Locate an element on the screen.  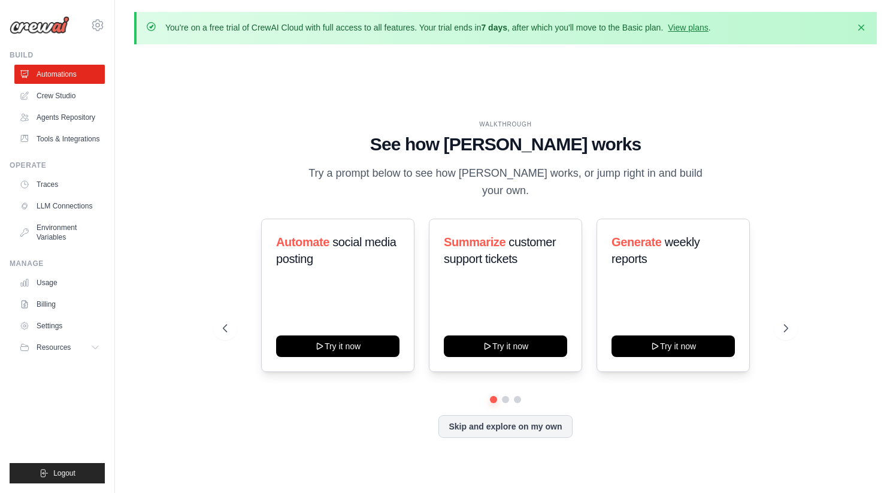
p: You're on a free trial of CrewAI Cloud with full access to all features. Your trial ends in , aft... is located at coordinates (438, 28).